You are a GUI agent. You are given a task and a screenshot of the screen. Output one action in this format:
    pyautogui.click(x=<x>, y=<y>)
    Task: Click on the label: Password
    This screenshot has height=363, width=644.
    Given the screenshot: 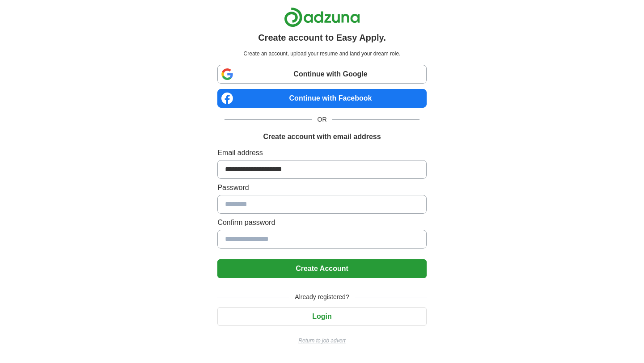 What is the action you would take?
    pyautogui.click(x=322, y=188)
    